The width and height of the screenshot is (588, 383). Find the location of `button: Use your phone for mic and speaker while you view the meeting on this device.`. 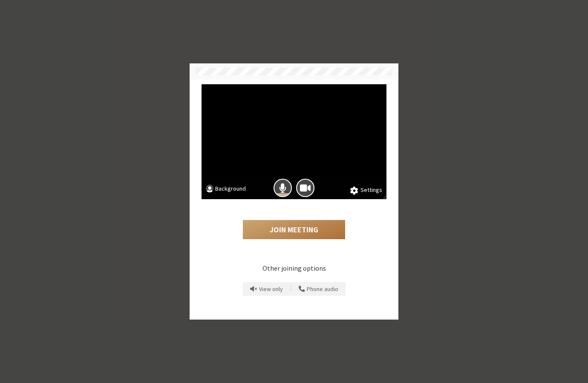

button: Use your phone for mic and speaker while you view the meeting on this device. is located at coordinates (318, 289).